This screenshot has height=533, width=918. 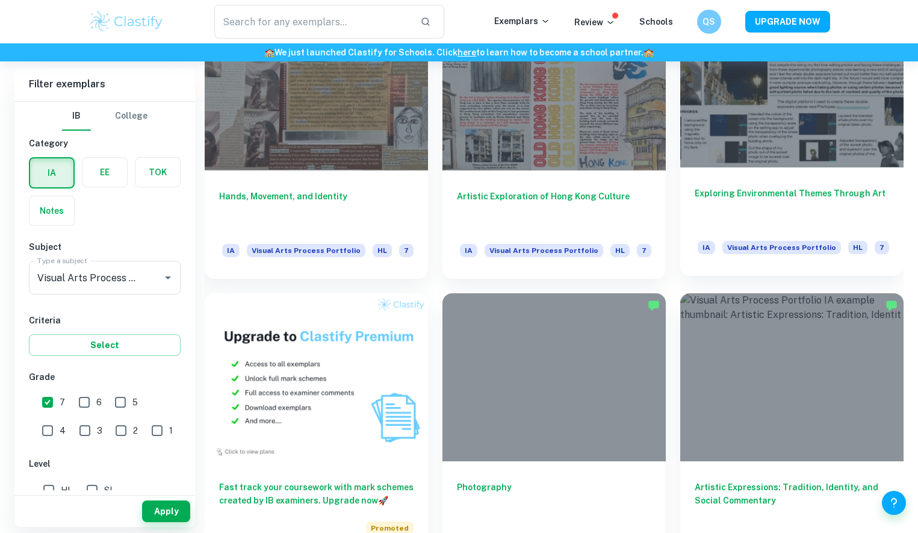 What do you see at coordinates (105, 320) in the screenshot?
I see `h6: Criteria` at bounding box center [105, 320].